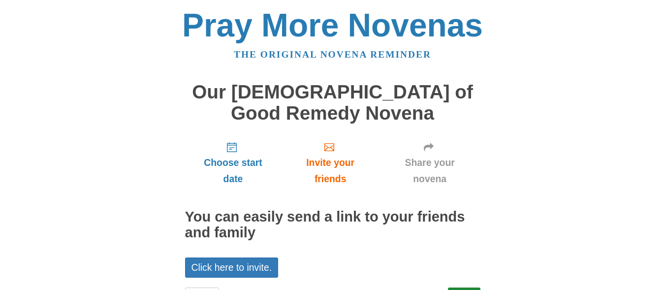 Image resolution: width=665 pixels, height=290 pixels. I want to click on a: Share your novena, so click(430, 163).